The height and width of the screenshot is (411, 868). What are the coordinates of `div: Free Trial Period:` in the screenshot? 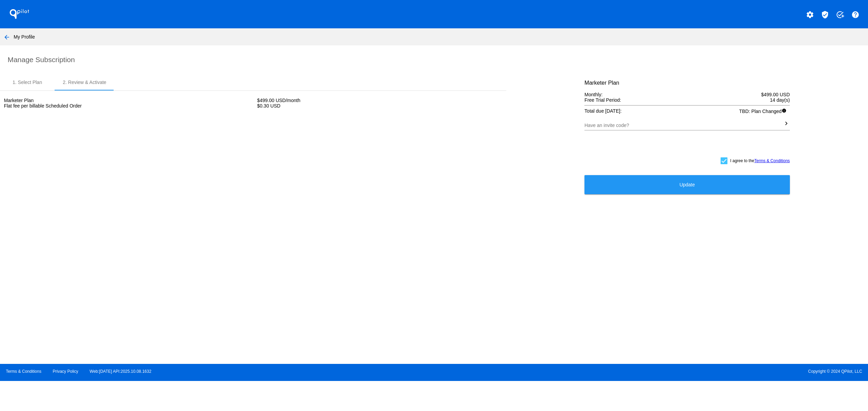 It's located at (687, 100).